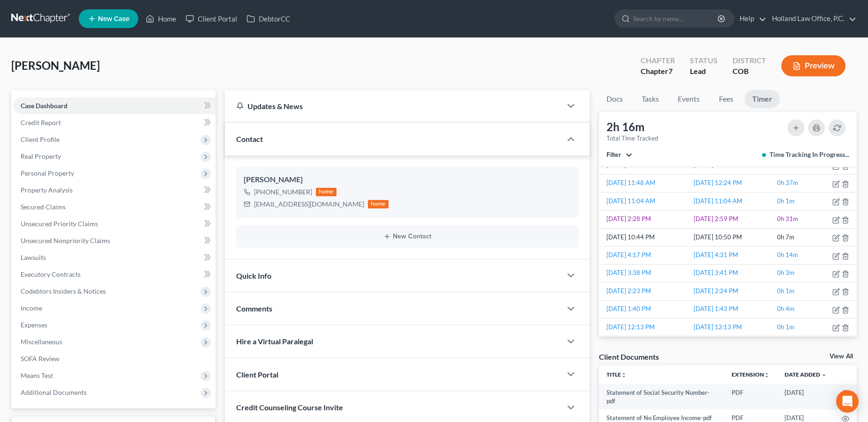 The height and width of the screenshot is (422, 868). I want to click on span: Executory Contracts, so click(50, 274).